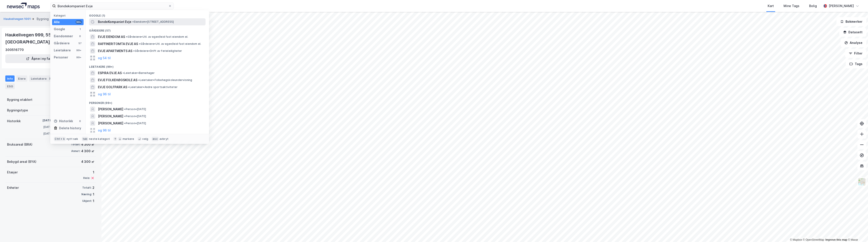 The height and width of the screenshot is (242, 868). Describe the element at coordinates (111, 37) in the screenshot. I see `span: EVJE EIENDOM AS` at that location.